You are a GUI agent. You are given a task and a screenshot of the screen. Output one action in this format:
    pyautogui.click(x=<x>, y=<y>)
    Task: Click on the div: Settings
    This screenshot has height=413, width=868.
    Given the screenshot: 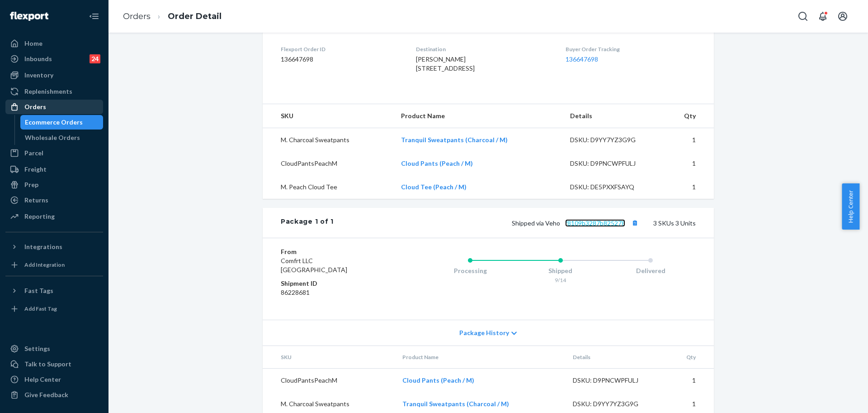 What is the action you would take?
    pyautogui.click(x=37, y=349)
    